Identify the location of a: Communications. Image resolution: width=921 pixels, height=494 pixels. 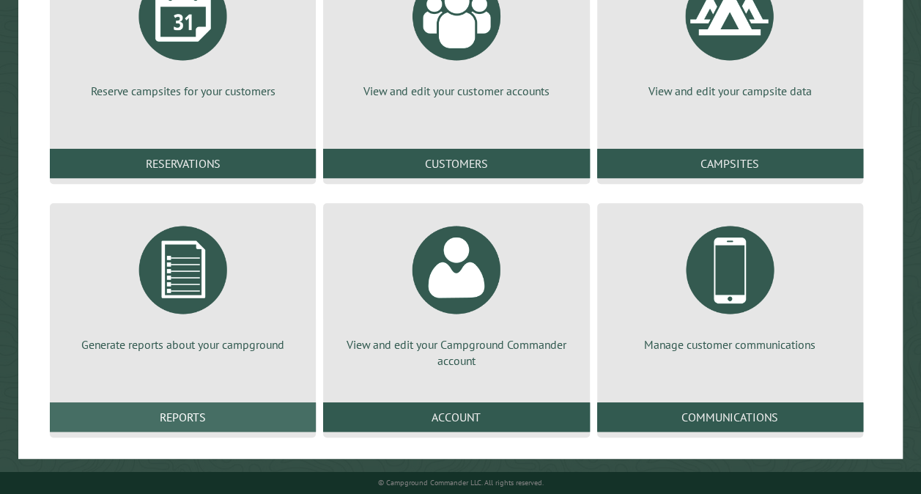
(730, 417).